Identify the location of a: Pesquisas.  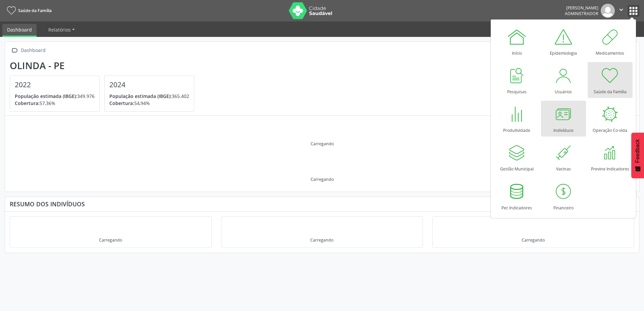
(516, 80).